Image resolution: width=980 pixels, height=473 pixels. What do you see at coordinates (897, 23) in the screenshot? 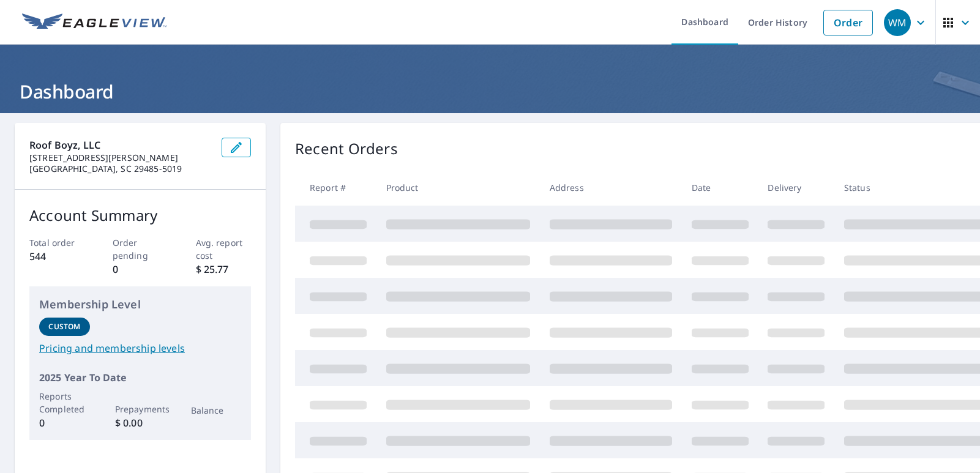
I see `div: WM` at bounding box center [897, 23].